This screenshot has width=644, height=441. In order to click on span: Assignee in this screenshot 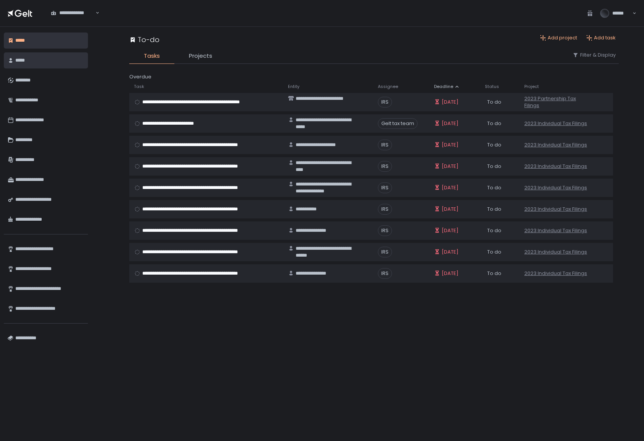, I will do `click(387, 86)`.